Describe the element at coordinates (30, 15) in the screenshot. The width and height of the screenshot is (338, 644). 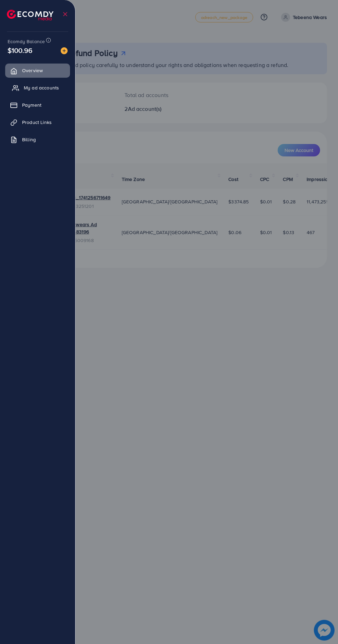
I see `a: logo` at that location.